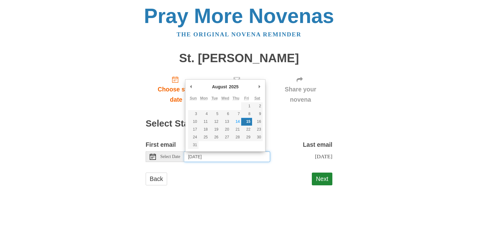 Image resolution: width=478 pixels, height=227 pixels. What do you see at coordinates (236, 137) in the screenshot?
I see `button: 28` at bounding box center [236, 137].